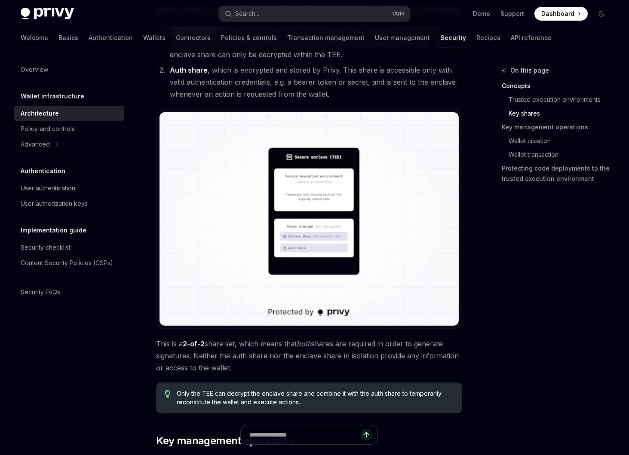 This screenshot has height=455, width=629. I want to click on a: Connectors, so click(193, 38).